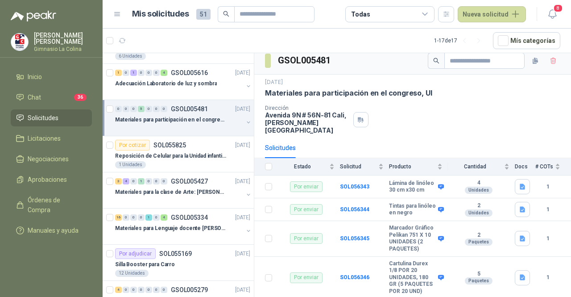  Describe the element at coordinates (51, 159) in the screenshot. I see `a: Negociaciones` at that location.